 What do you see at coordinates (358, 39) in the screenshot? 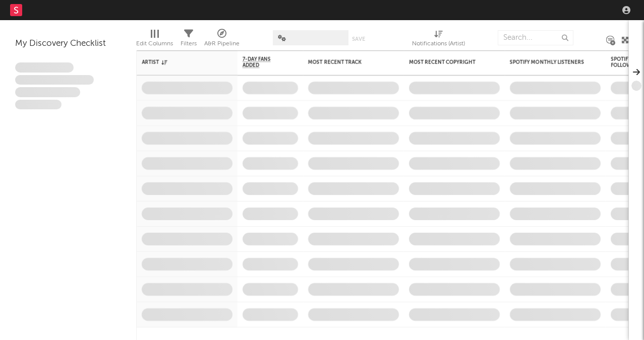
I see `button: Save` at bounding box center [358, 39].